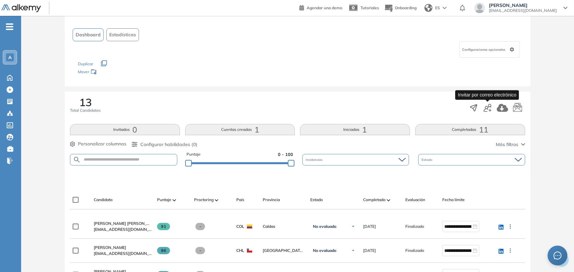 The height and width of the screenshot is (272, 574). Describe the element at coordinates (324, 8) in the screenshot. I see `span: Agendar una demo` at that location.